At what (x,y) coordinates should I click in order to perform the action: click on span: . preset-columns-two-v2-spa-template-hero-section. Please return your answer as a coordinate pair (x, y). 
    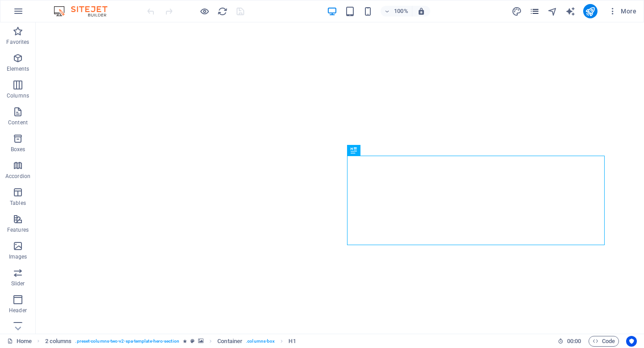
    Looking at the image, I should click on (127, 341).